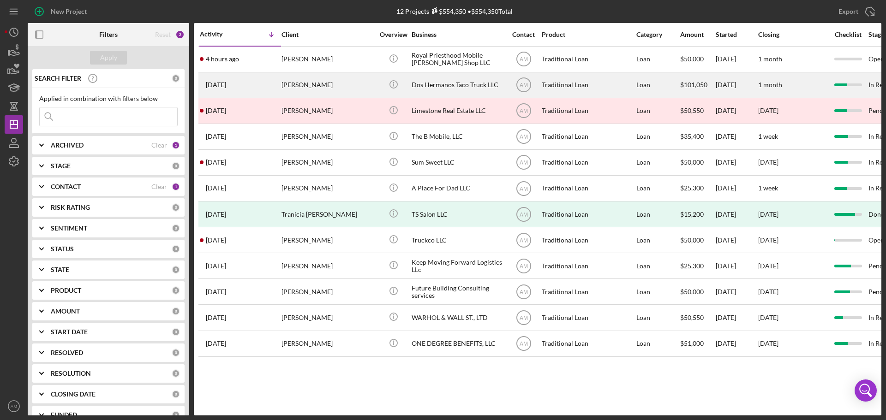 Image resolution: width=886 pixels, height=420 pixels. Describe the element at coordinates (14, 406) in the screenshot. I see `button: AM` at that location.